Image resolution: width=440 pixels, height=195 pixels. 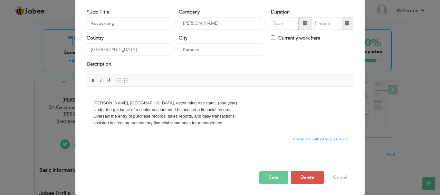 I want to click on input: From, so click(x=285, y=23).